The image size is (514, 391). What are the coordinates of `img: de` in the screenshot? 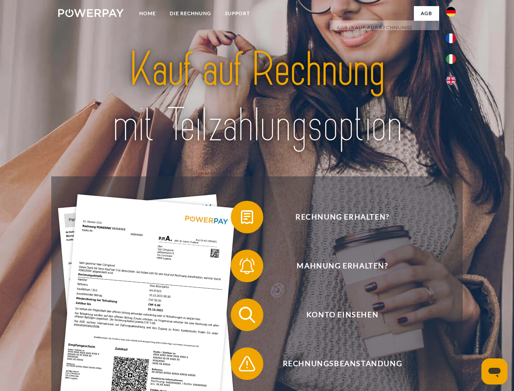 It's located at (451, 12).